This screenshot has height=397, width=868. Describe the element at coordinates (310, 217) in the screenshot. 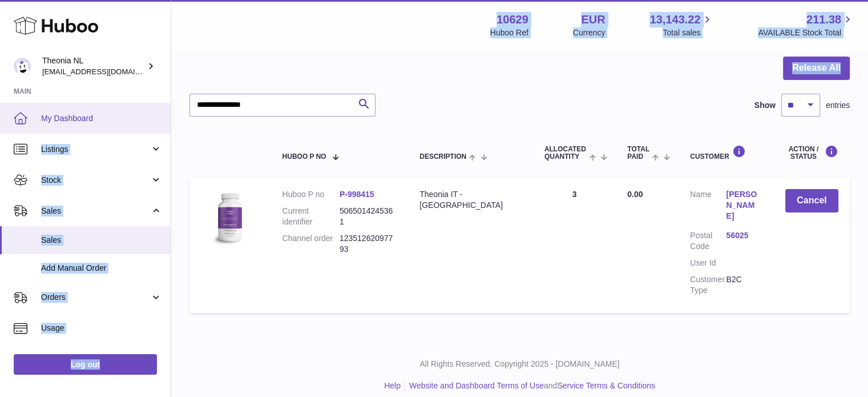

I see `dt: Current identifier` at that location.